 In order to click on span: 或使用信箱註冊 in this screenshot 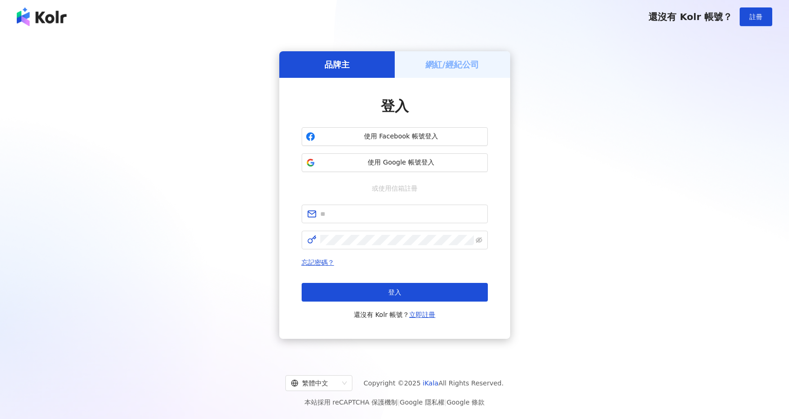, I will do `click(395, 188)`.